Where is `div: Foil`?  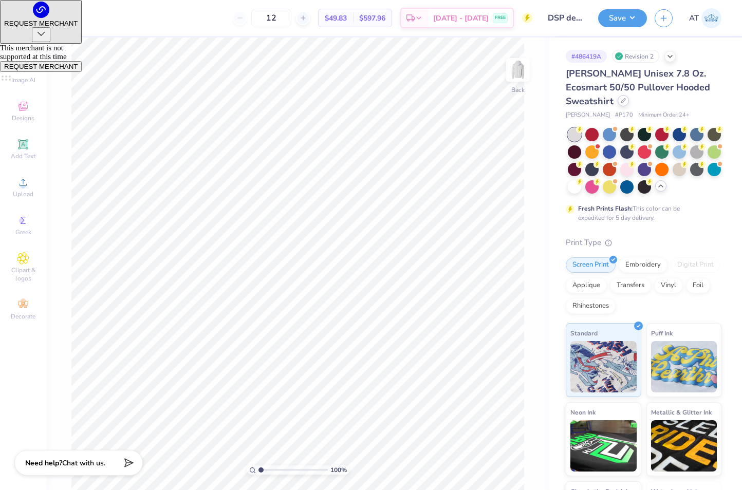 div: Foil is located at coordinates (698, 286).